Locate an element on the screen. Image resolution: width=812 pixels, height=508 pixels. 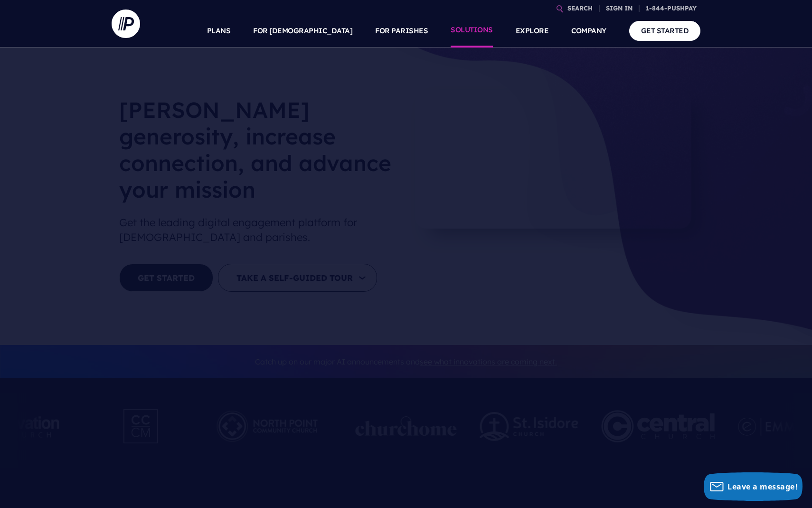
a: EXPLORE is located at coordinates (532, 31).